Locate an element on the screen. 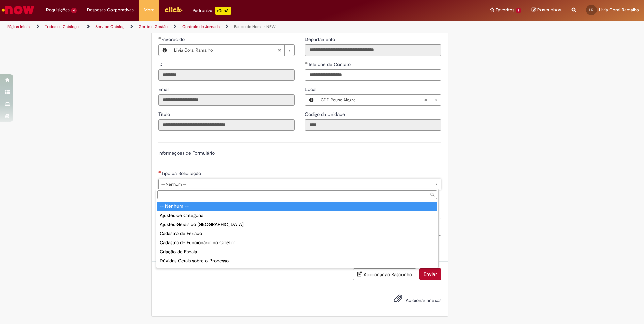 Image resolution: width=644 pixels, height=324 pixels. div: -- Nenhum -- is located at coordinates (297, 206).